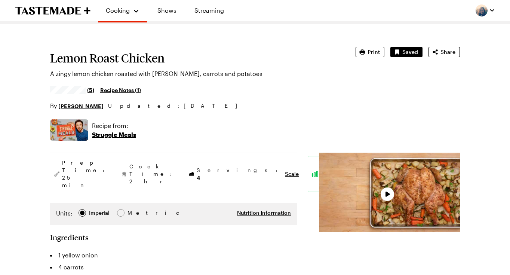 This screenshot has width=510, height=275. I want to click on span: (5), so click(90, 90).